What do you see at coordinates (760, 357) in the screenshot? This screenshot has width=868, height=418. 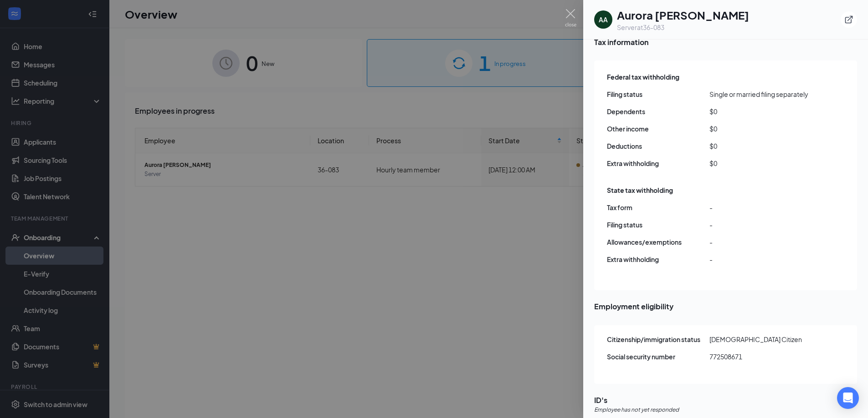 I see `span: 772508671` at bounding box center [760, 357].